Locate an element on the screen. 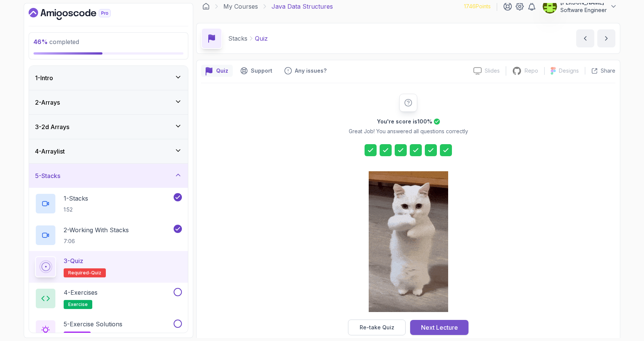 The height and width of the screenshot is (341, 644). div: Next Lecture is located at coordinates (440, 327).